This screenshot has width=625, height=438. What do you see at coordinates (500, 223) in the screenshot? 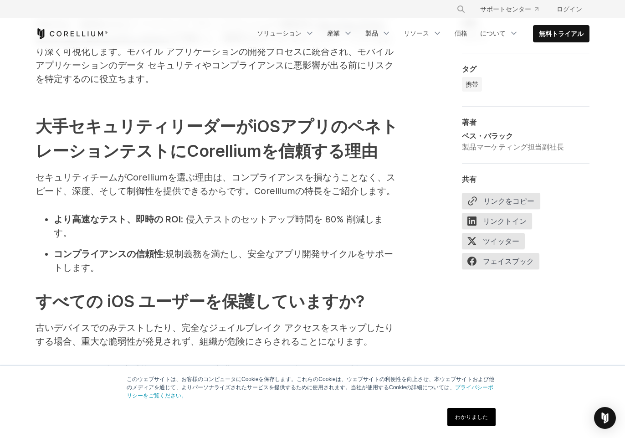
I see `a: リンクトイン` at bounding box center [500, 223].